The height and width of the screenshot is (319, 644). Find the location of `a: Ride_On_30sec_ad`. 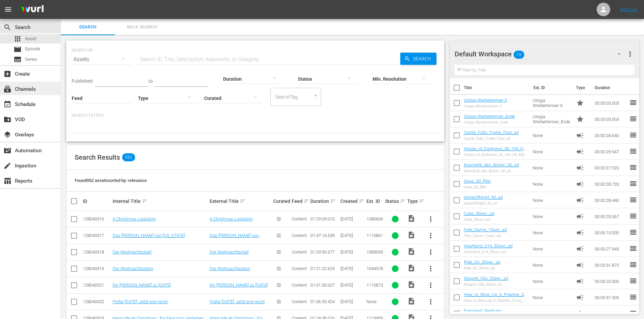

a: Ride_On_30sec_ad is located at coordinates (482, 262).